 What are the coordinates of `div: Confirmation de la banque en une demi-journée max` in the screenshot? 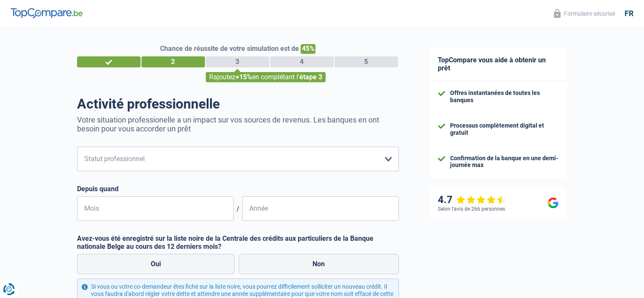 It's located at (504, 162).